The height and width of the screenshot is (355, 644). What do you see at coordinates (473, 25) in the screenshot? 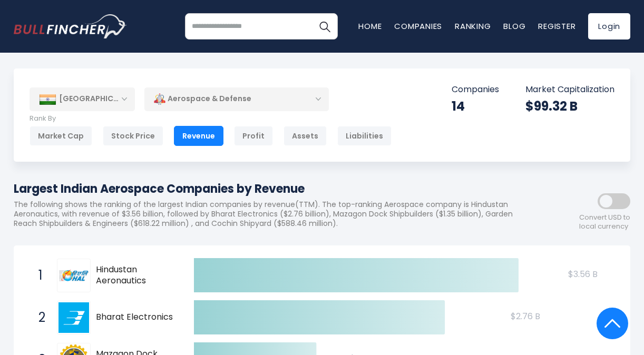
I see `a: Ranking` at bounding box center [473, 25].